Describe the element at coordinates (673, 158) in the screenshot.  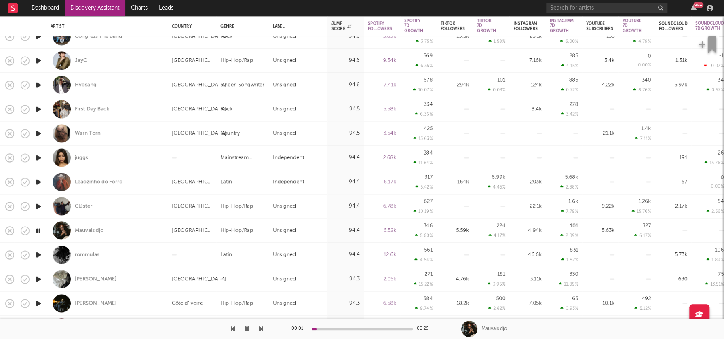
I see `div: 191` at that location.